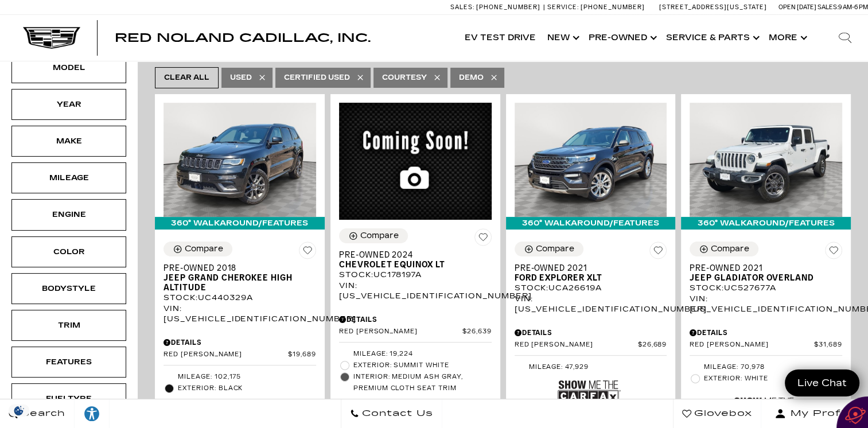 Image resolution: width=868 pixels, height=428 pixels. What do you see at coordinates (766, 273) in the screenshot?
I see `a: Pre-Owned 2021Jeep Gladiator Overland` at bounding box center [766, 273].